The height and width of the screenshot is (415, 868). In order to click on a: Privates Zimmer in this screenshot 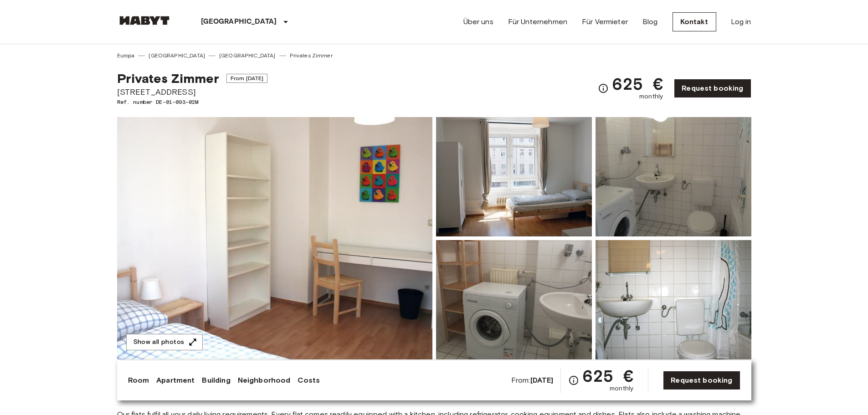, I will do `click(311, 56)`.